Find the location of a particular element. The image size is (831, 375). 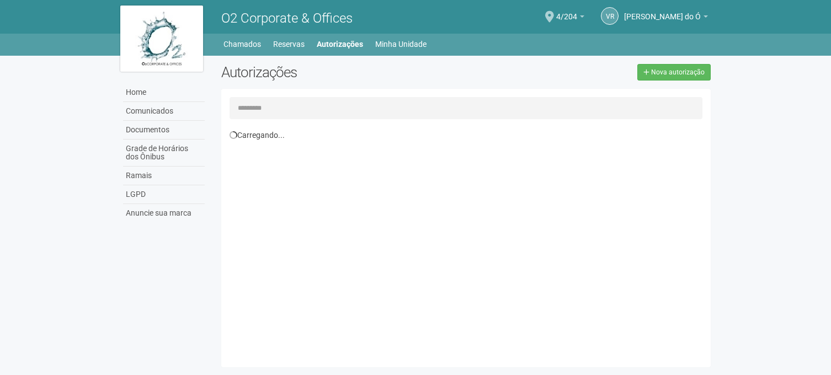

span: O2 Corporate & Offices is located at coordinates (287, 18).